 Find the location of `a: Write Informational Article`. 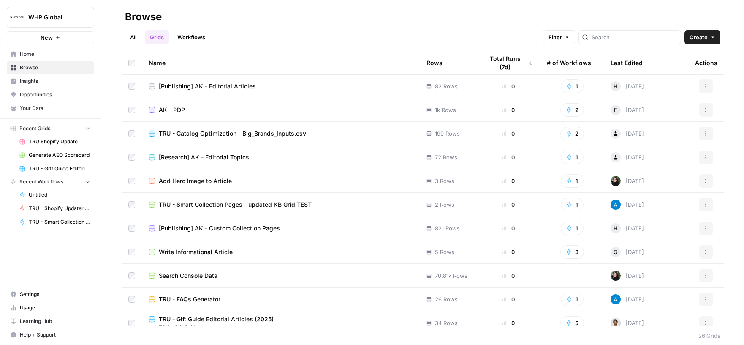

a: Write Informational Article is located at coordinates (281, 252).